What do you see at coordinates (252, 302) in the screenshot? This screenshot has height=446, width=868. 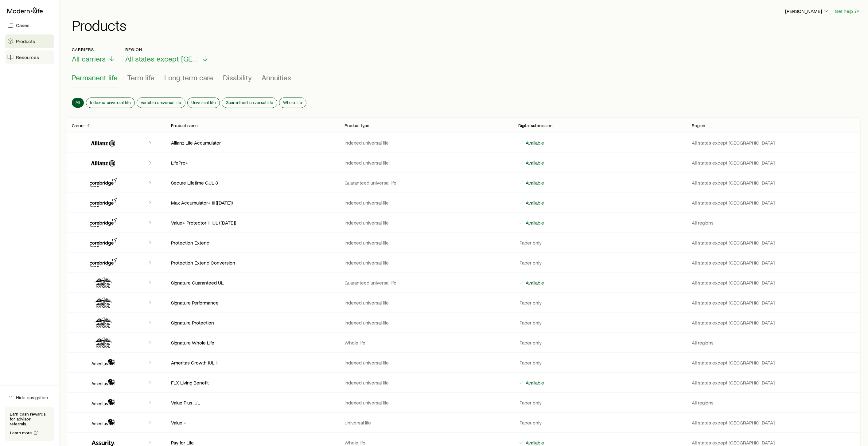 I see `p: Signature Performance` at bounding box center [252, 302].